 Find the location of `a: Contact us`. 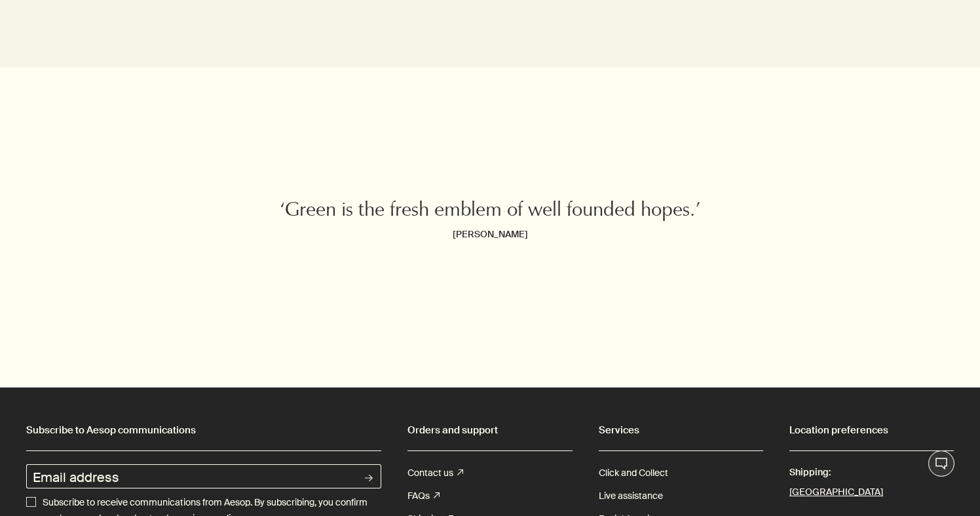

a: Contact us is located at coordinates (435, 473).